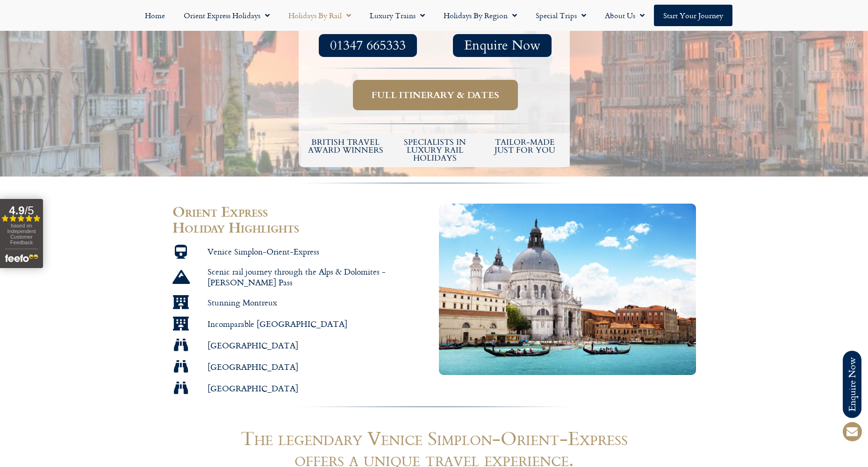 Image resolution: width=868 pixels, height=467 pixels. Describe the element at coordinates (434, 15) in the screenshot. I see `nav: Menu` at that location.